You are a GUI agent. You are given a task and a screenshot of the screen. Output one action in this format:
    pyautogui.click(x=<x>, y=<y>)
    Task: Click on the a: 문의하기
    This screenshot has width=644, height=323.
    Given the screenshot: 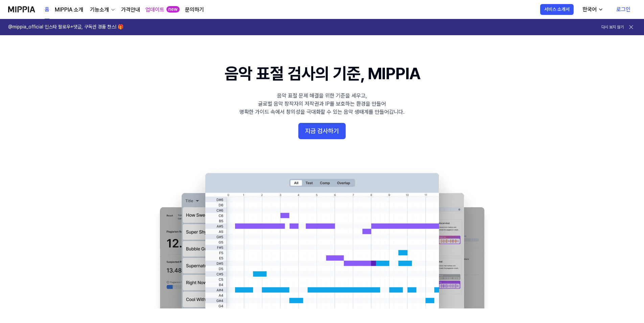 What is the action you would take?
    pyautogui.click(x=194, y=10)
    